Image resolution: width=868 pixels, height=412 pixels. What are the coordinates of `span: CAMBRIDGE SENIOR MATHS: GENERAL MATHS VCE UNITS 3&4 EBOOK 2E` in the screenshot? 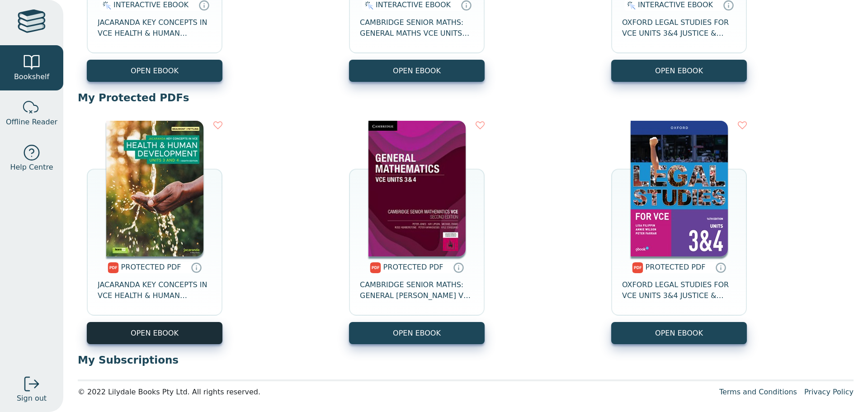 It's located at (417, 28).